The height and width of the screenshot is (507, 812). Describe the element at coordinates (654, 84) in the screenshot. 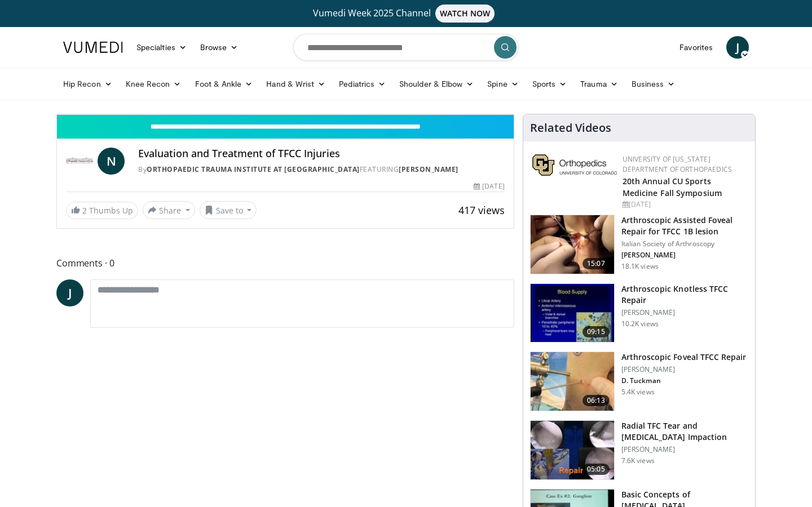

I see `a: Business` at that location.